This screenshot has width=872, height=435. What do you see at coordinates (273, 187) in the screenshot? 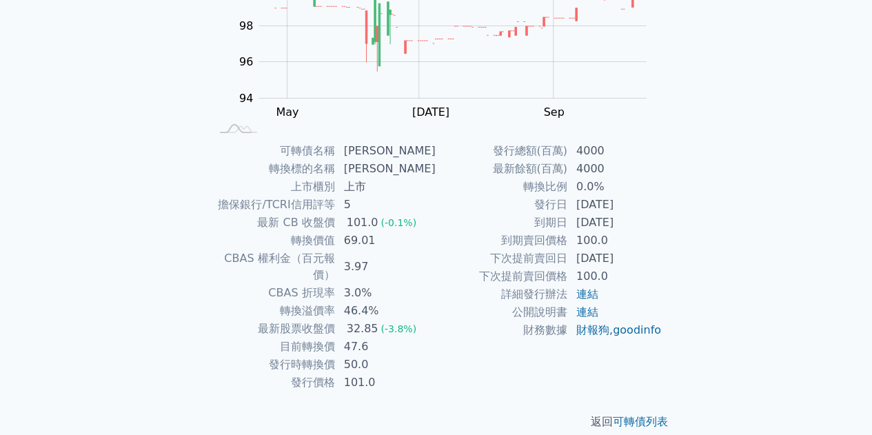
I see `td: 上市櫃別` at bounding box center [273, 187].